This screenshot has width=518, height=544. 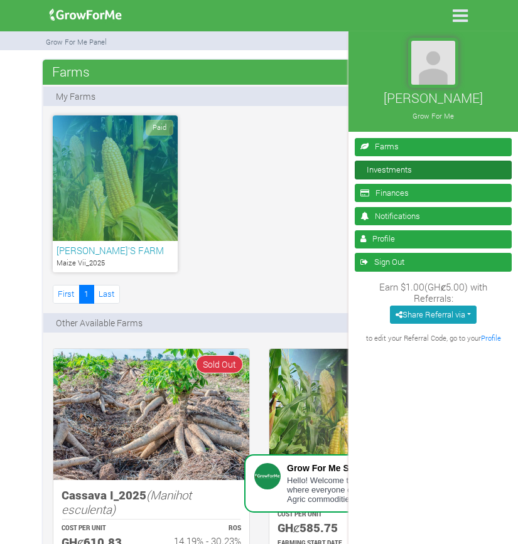 I want to click on p: Maize Vii_2025, so click(x=115, y=263).